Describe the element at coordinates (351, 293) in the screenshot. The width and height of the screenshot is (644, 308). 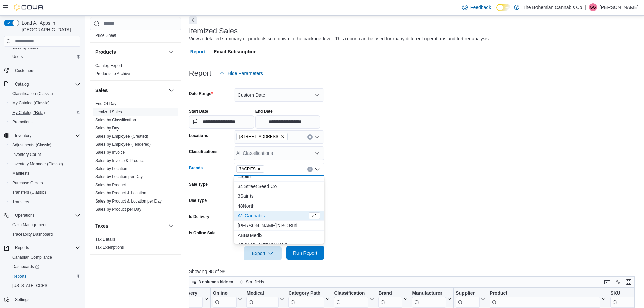
I see `div: Classification` at that location.